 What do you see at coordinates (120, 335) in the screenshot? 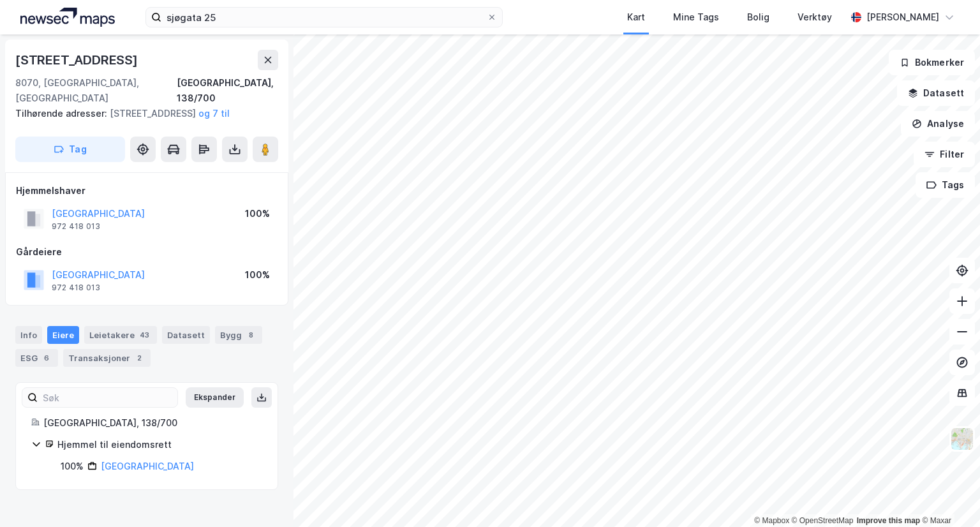
I see `div: Leietakere` at bounding box center [120, 335].